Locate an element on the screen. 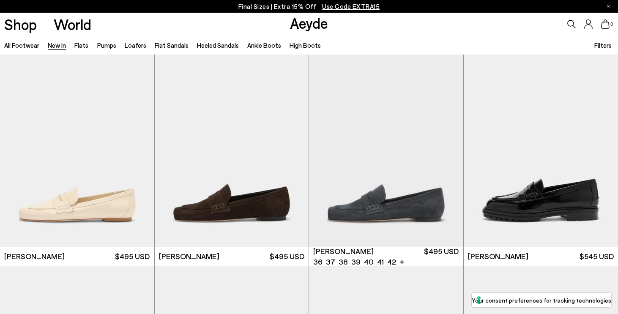 Image resolution: width=618 pixels, height=314 pixels. a: Ankle Boots is located at coordinates (264, 45).